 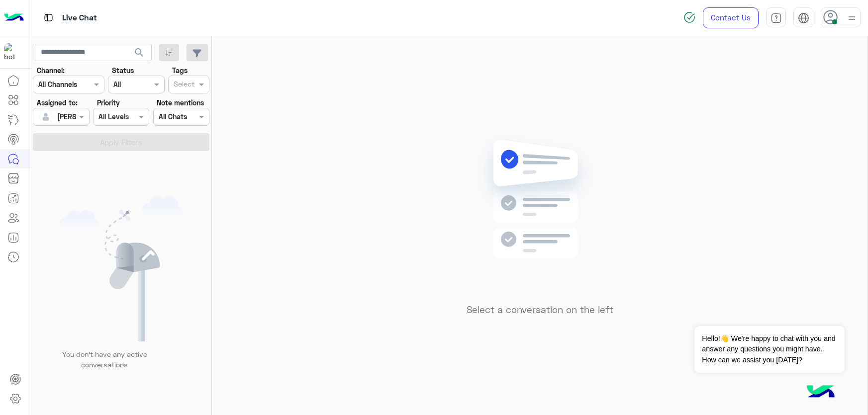 I want to click on label: Tags, so click(x=180, y=70).